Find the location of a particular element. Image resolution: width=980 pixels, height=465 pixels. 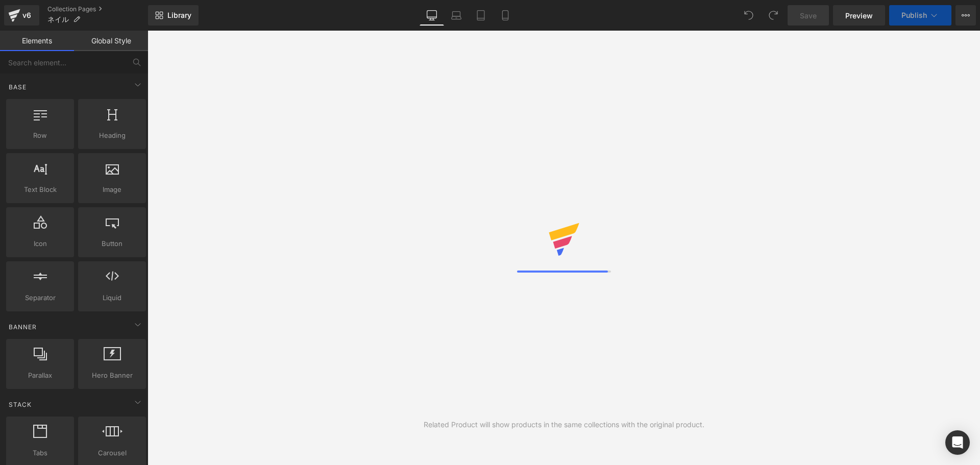

div: Open Intercom Messenger is located at coordinates (957, 443).